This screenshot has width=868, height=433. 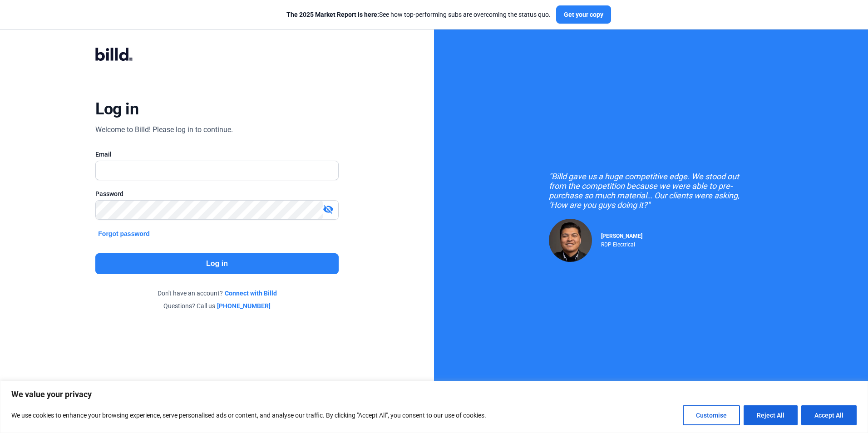 I want to click on button: Forgot password, so click(x=124, y=234).